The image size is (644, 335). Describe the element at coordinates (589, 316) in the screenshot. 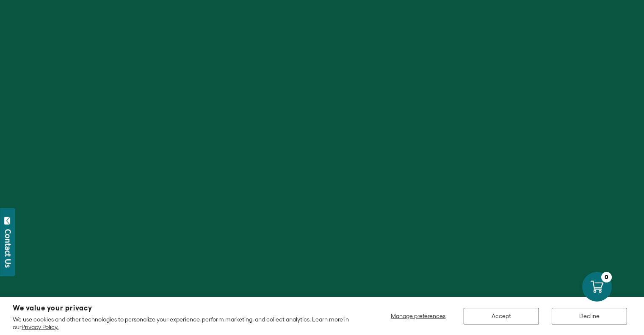

I see `button: Decline` at that location.